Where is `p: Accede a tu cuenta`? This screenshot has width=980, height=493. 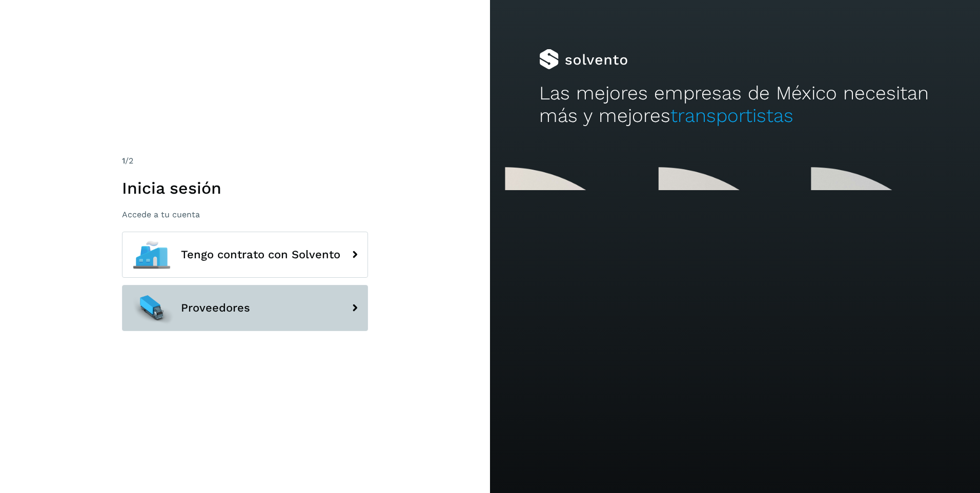 p: Accede a tu cuenta is located at coordinates (245, 215).